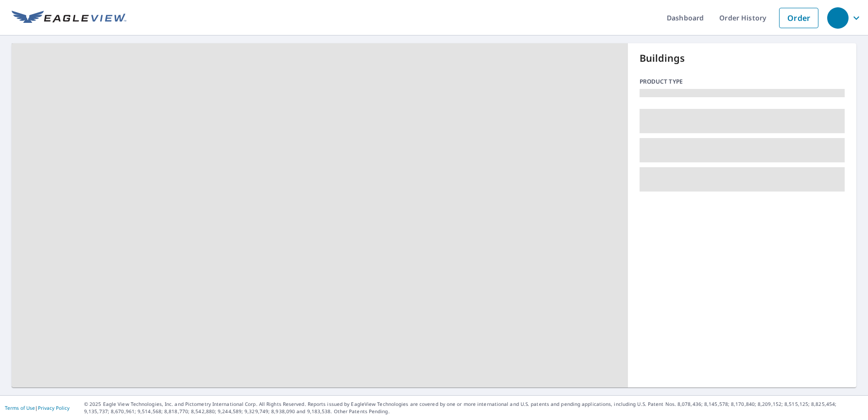  I want to click on p: © 2025 Eagle View Technologies, Inc. and Pictometry International Corp. All Rights Reserved. Repo..., so click(473, 408).